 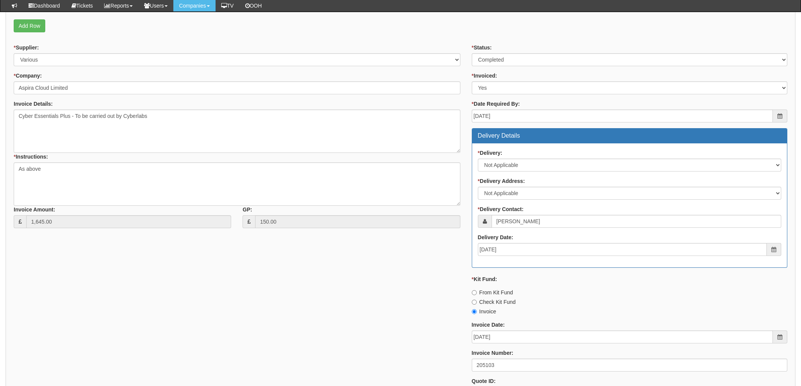 What do you see at coordinates (490, 153) in the screenshot?
I see `label: Delivery:` at bounding box center [490, 153].